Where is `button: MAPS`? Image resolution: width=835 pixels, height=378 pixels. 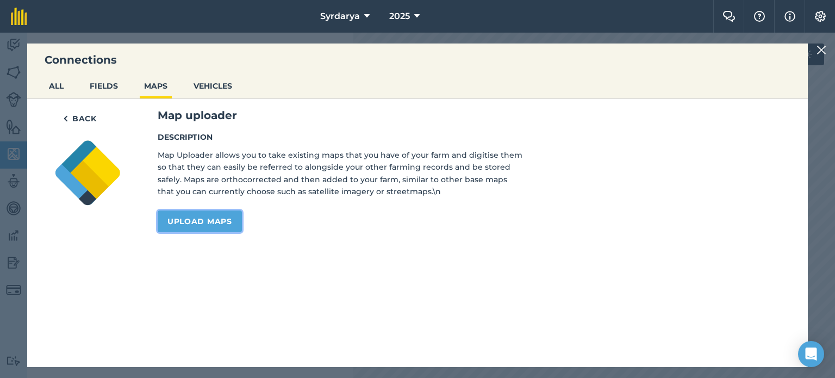 button: MAPS is located at coordinates (156, 86).